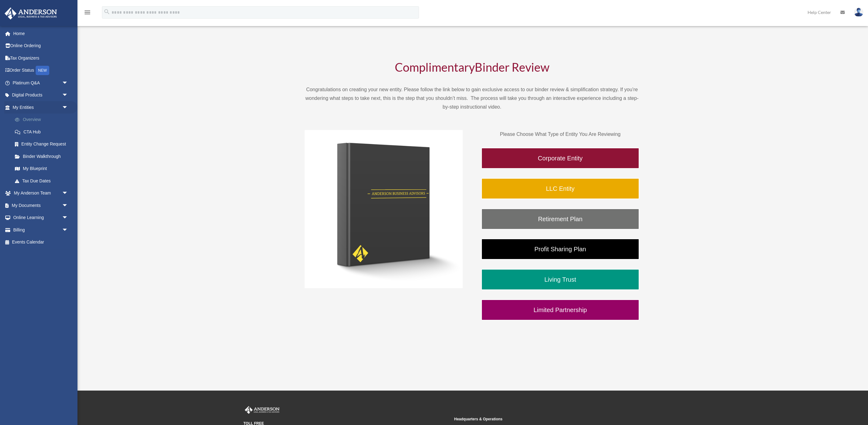 This screenshot has height=425, width=868. What do you see at coordinates (88, 12) in the screenshot?
I see `i: menu` at bounding box center [88, 12].